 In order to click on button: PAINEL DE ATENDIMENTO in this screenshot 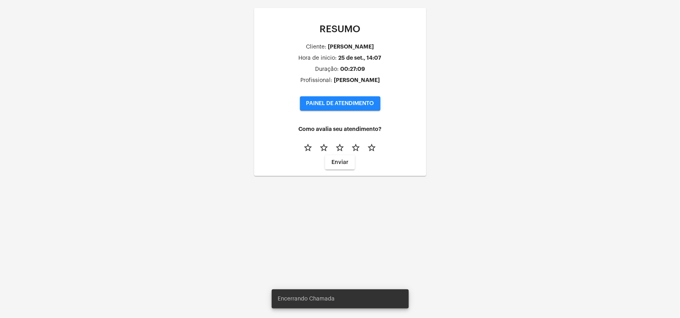, I will do `click(340, 104)`.